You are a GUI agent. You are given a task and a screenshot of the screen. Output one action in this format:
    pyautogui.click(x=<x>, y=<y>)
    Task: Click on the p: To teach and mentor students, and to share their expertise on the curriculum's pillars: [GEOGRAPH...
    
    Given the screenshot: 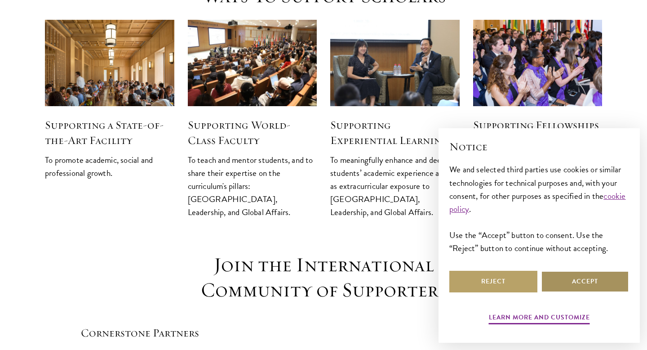 What is the action you would take?
    pyautogui.click(x=252, y=186)
    